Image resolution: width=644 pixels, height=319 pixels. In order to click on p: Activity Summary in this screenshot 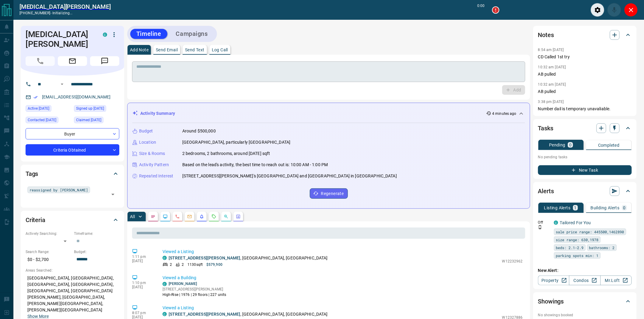, I will do `click(157, 113)`.